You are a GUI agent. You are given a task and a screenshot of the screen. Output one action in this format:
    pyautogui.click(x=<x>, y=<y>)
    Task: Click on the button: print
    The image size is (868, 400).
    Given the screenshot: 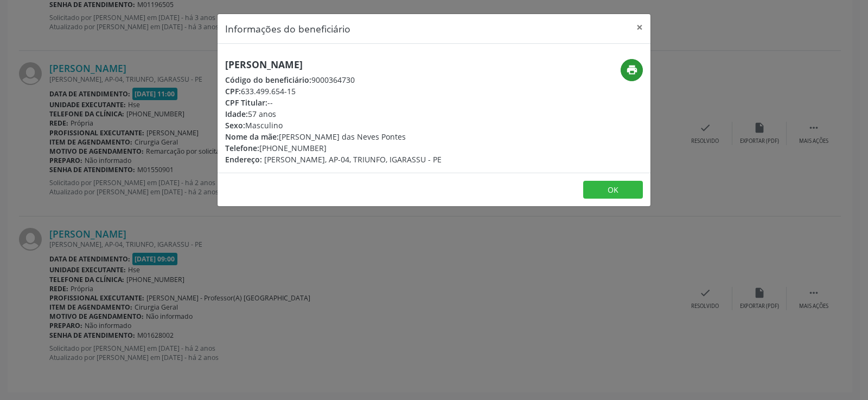 What is the action you would take?
    pyautogui.click(x=632, y=70)
    